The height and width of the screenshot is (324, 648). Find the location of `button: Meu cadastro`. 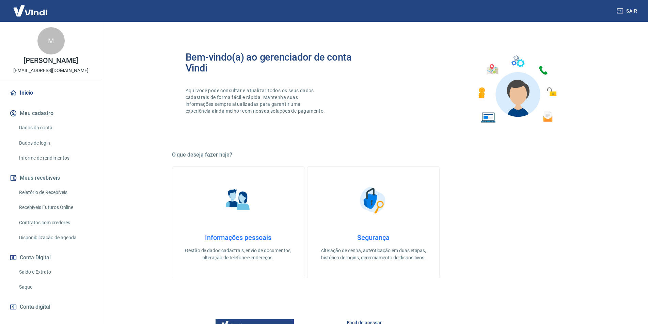

button: Meu cadastro is located at coordinates (51, 113).